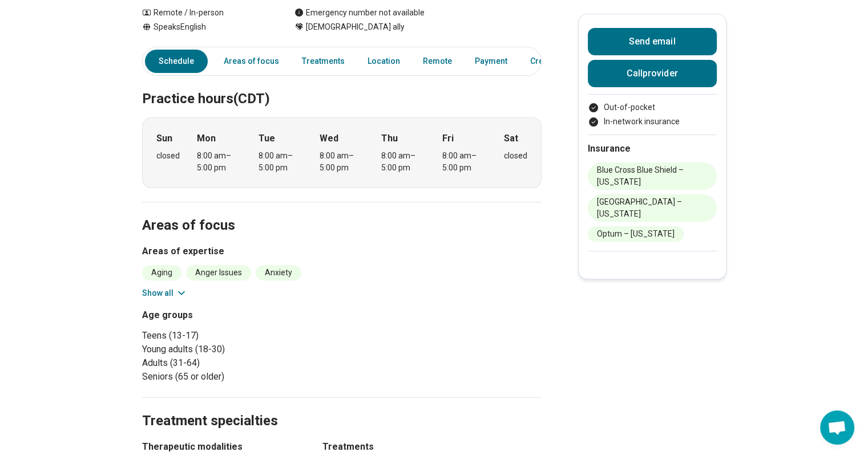 The height and width of the screenshot is (456, 868). What do you see at coordinates (329, 138) in the screenshot?
I see `strong: Wed` at bounding box center [329, 138].